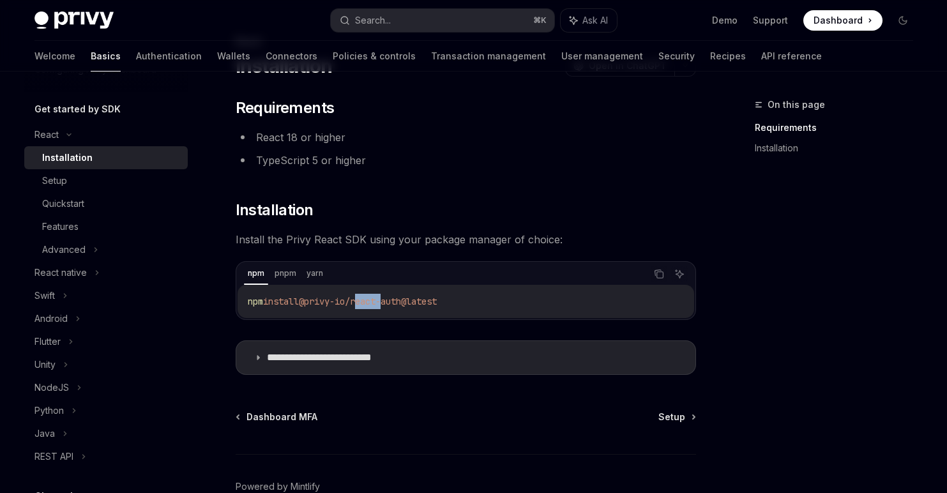 Image resolution: width=947 pixels, height=493 pixels. I want to click on button: Copy the contents from the code block, so click(659, 274).